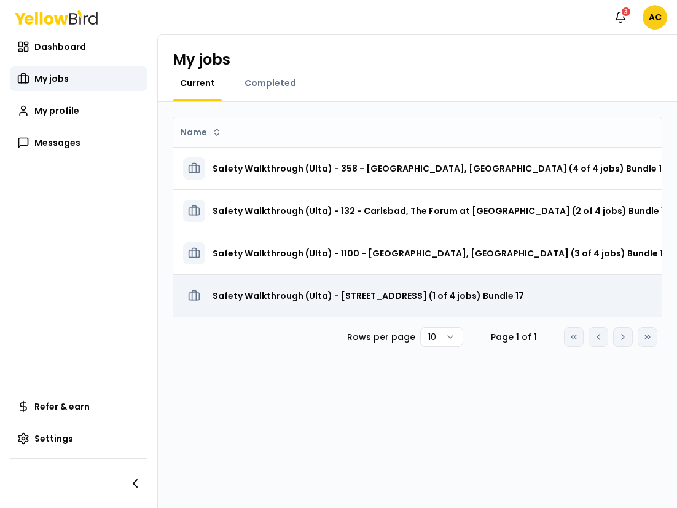 The image size is (677, 508). What do you see at coordinates (79, 47) in the screenshot?
I see `a: Dashboard` at bounding box center [79, 47].